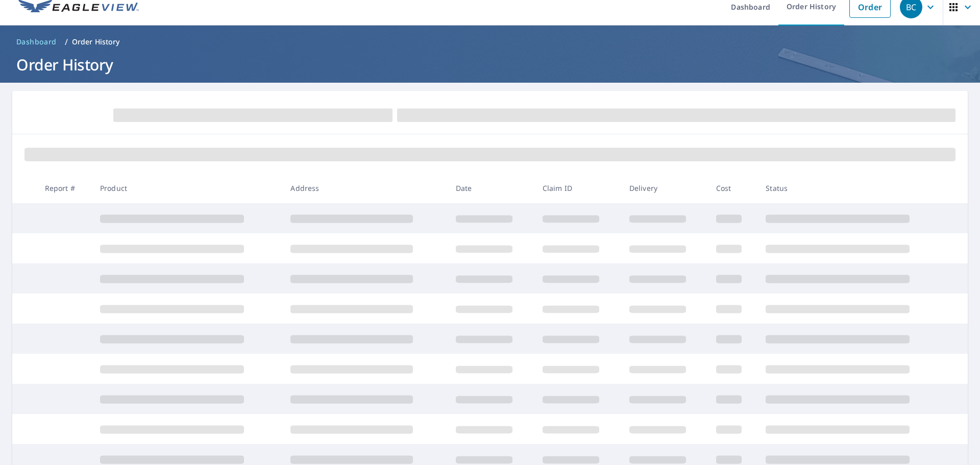 This screenshot has height=465, width=980. Describe the element at coordinates (733, 188) in the screenshot. I see `th: Cost` at that location.